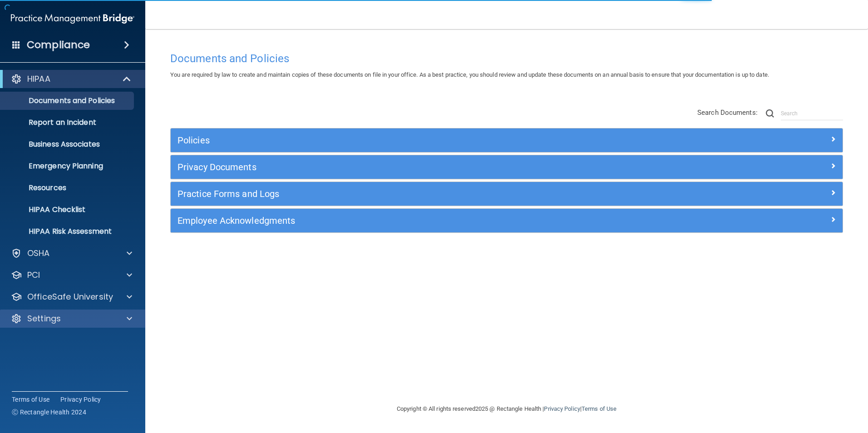  Describe the element at coordinates (422, 194) in the screenshot. I see `h5: Practice Forms and Logs` at that location.